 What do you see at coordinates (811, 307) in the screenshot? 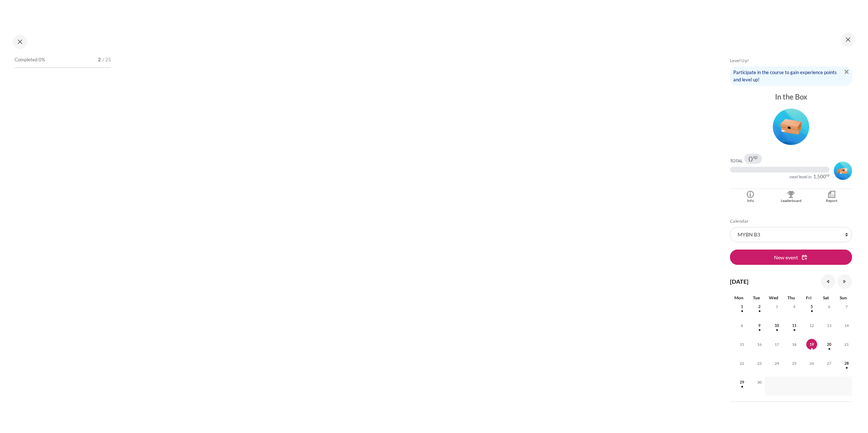
I see `span: 5` at bounding box center [811, 307].